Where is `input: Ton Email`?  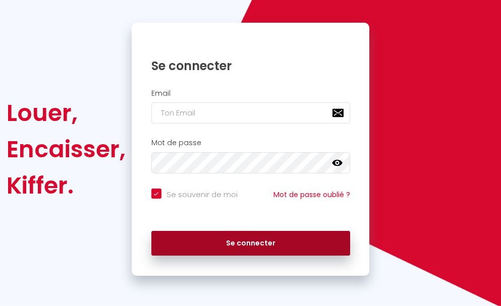
input: Ton Email is located at coordinates (251, 113).